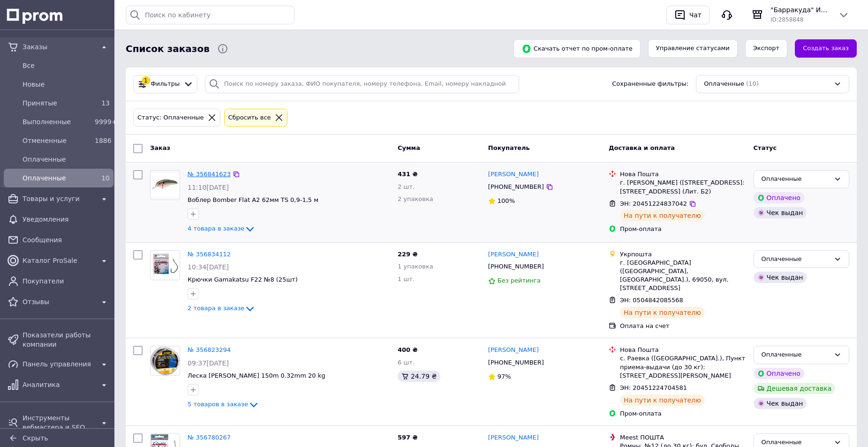 The width and height of the screenshot is (868, 447). Describe the element at coordinates (362, 84) in the screenshot. I see `input: Поиск по номеру заказа, ФИО покупателя, номеру телефона, Email, номеру накладной` at that location.